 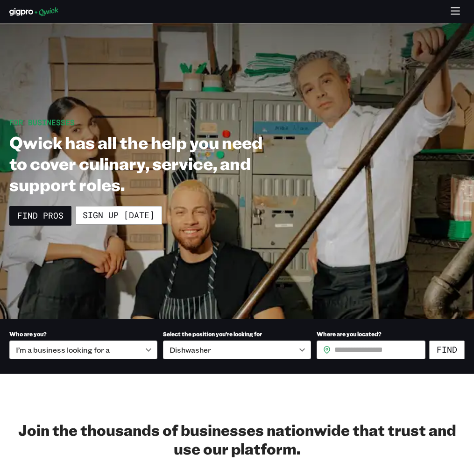 I want to click on span: For Businesses, so click(x=42, y=122).